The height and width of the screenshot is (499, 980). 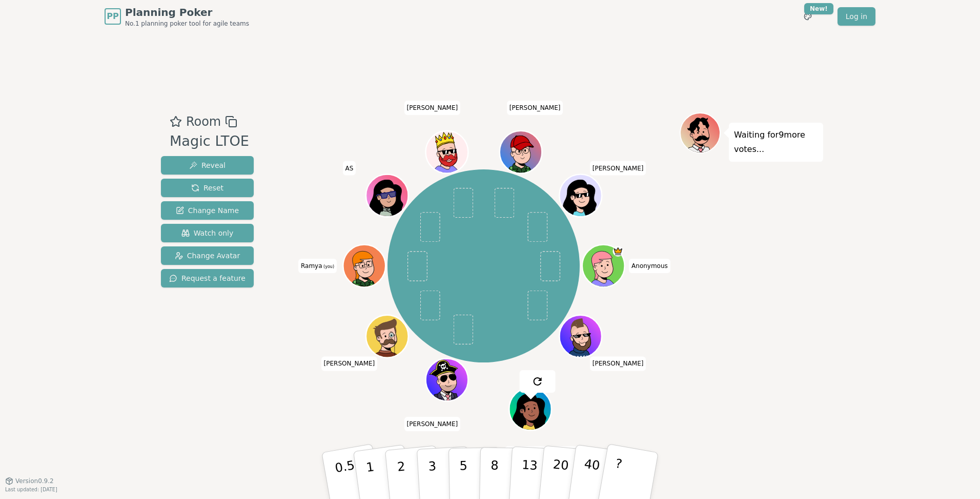 What do you see at coordinates (203, 121) in the screenshot?
I see `span: Room` at bounding box center [203, 121].